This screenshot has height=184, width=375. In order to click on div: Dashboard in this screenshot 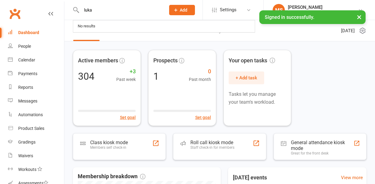, I will do `click(29, 32)`.